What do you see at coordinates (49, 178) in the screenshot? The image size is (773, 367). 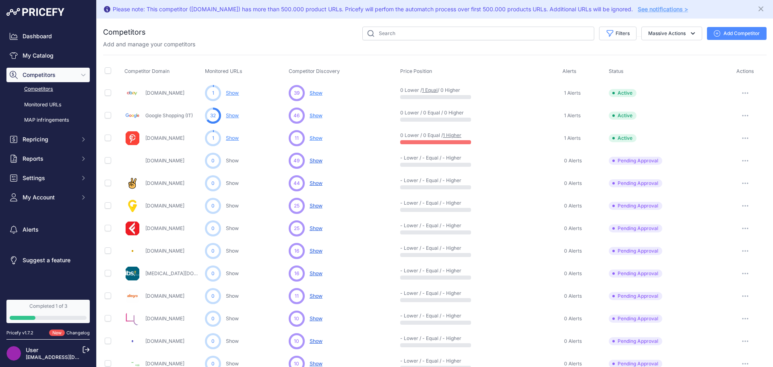 I see `span: Settings` at bounding box center [49, 178].